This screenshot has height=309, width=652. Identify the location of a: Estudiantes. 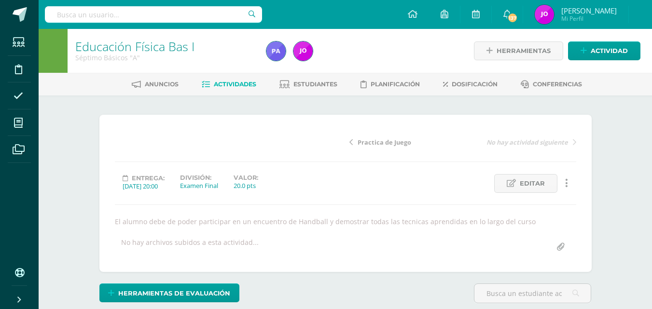
(308, 84).